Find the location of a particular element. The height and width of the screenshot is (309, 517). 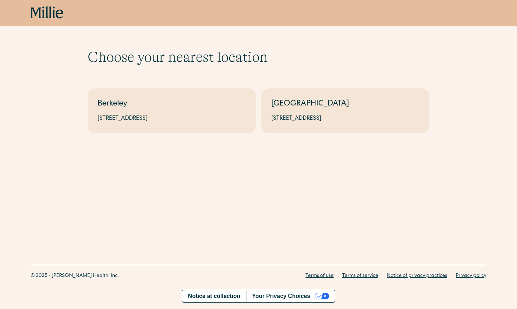

div: Berkeley is located at coordinates (172, 104).